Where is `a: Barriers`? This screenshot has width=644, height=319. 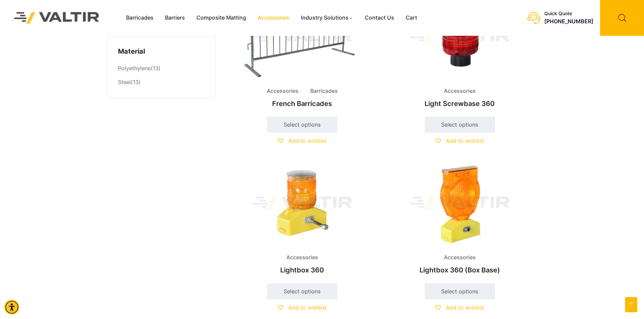
a: Barriers is located at coordinates (175, 18).